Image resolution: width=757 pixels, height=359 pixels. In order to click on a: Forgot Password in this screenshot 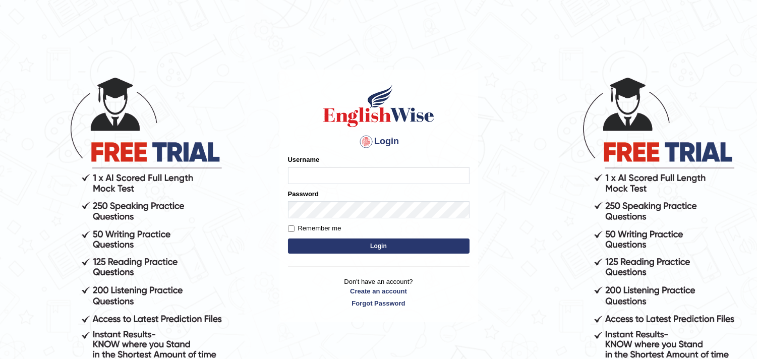, I will do `click(379, 303)`.